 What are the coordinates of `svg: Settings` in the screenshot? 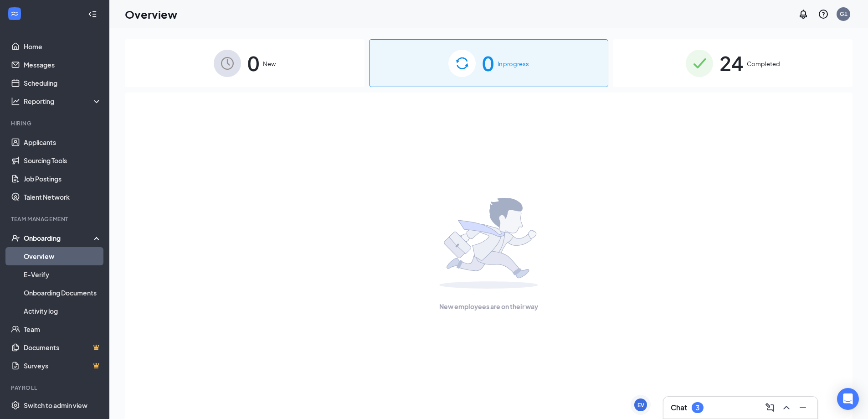 It's located at (16, 405).